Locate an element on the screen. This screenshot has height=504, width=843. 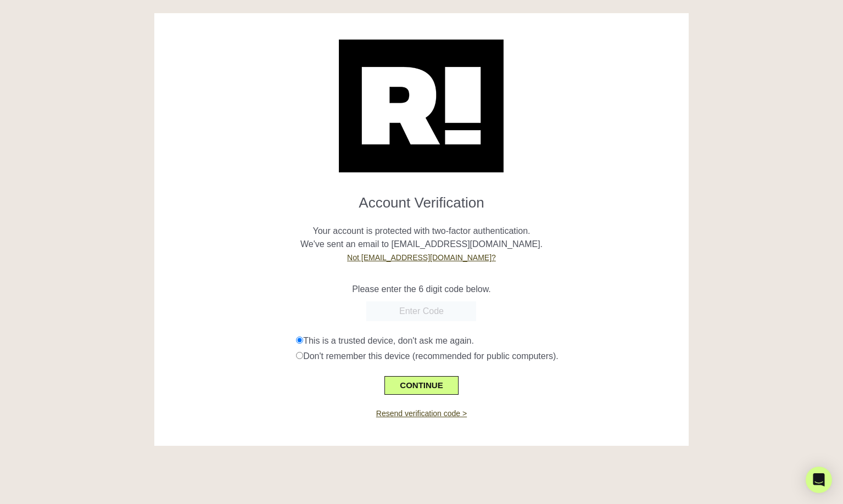
a: Resend verification code > is located at coordinates (422, 414).